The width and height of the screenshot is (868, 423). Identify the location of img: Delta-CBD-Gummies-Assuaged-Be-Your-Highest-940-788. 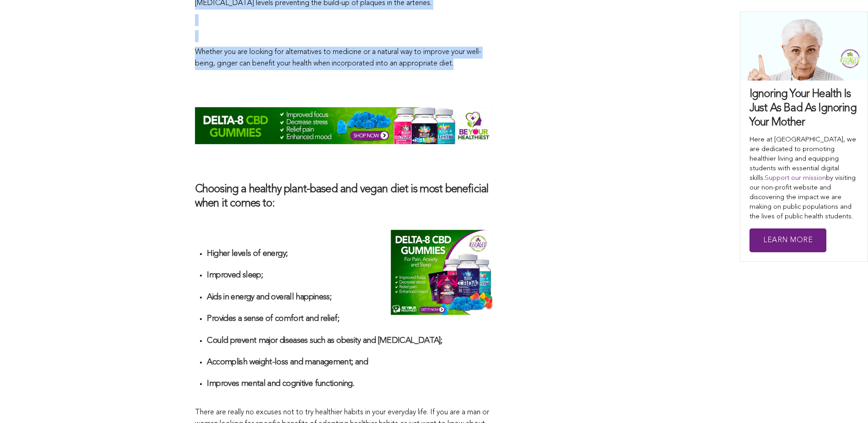
(441, 272).